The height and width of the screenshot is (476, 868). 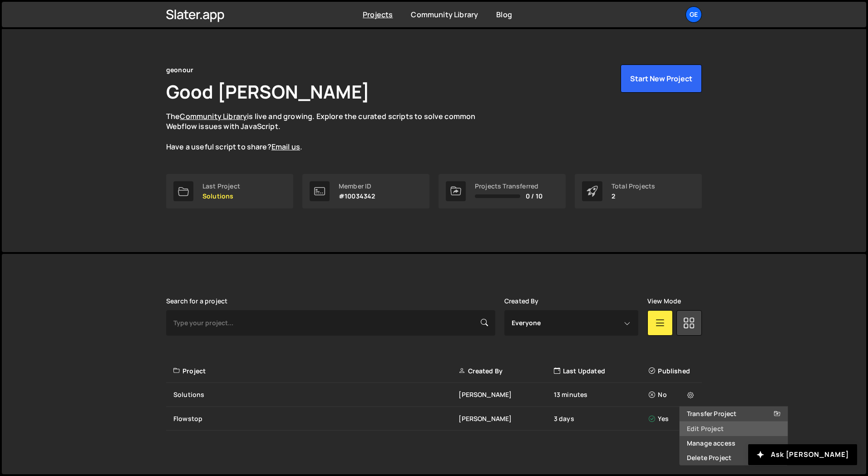 I want to click on input: Type your project..., so click(x=331, y=323).